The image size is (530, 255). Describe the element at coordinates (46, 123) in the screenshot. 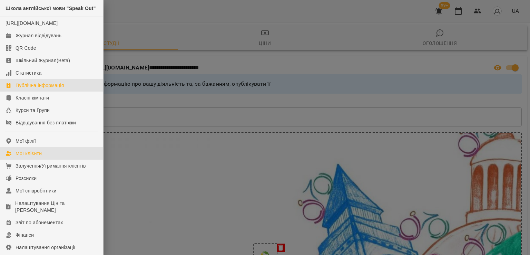

I see `div: Відвідування без платіжки` at that location.